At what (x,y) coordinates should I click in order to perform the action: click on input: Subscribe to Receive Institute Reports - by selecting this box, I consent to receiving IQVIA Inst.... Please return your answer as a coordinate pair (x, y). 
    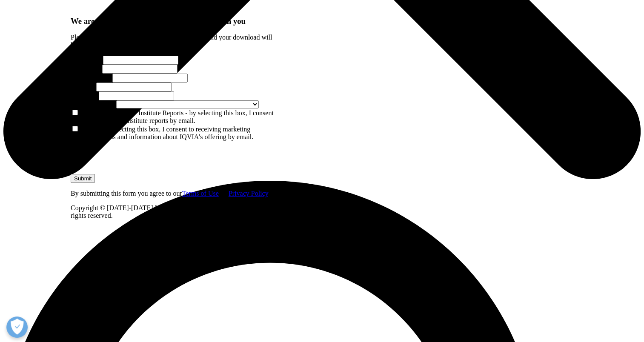
    Looking at the image, I should click on (75, 112).